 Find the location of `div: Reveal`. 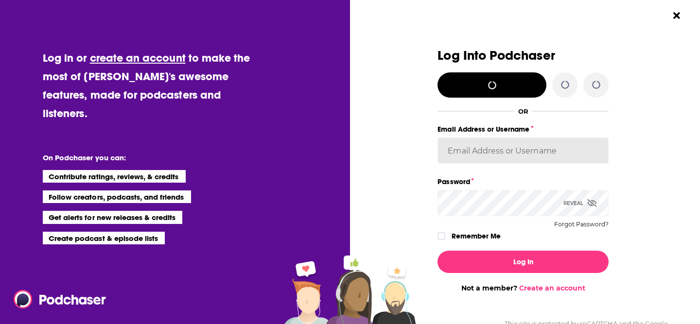

div: Reveal is located at coordinates (580, 203).